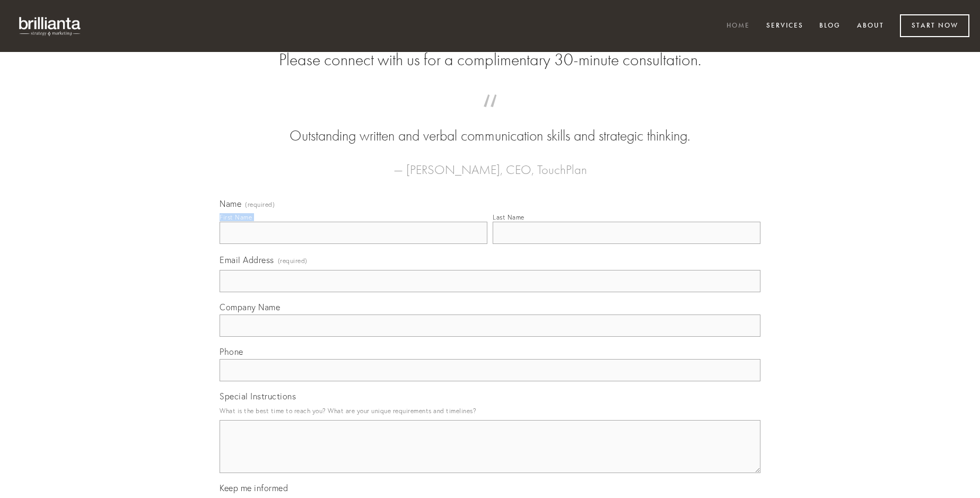 This screenshot has width=980, height=498. Describe the element at coordinates (254, 488) in the screenshot. I see `span: Keep me informed` at that location.